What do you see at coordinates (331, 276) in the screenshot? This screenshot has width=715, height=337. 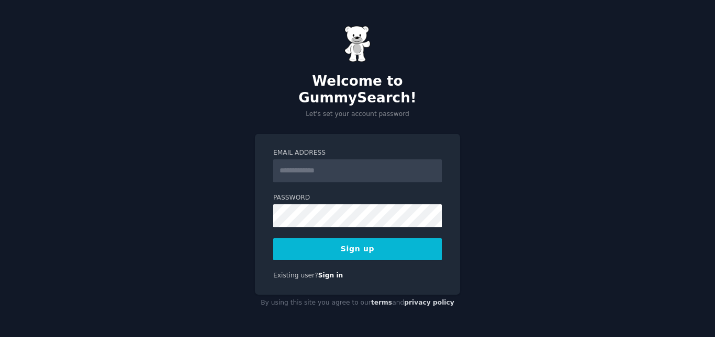 I see `a: Sign in` at bounding box center [331, 276].